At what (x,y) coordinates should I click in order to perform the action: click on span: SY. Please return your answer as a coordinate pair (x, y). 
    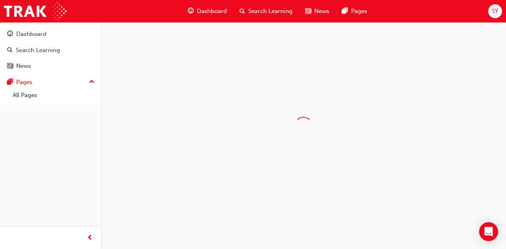
    Looking at the image, I should click on (495, 11).